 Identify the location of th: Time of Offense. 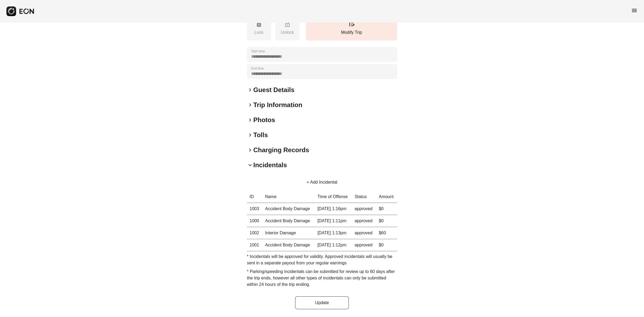
(334, 196).